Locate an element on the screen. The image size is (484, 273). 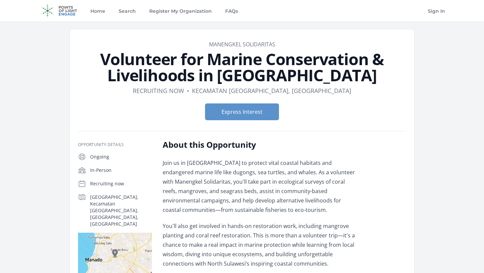
p: Ongoing is located at coordinates (121, 157).